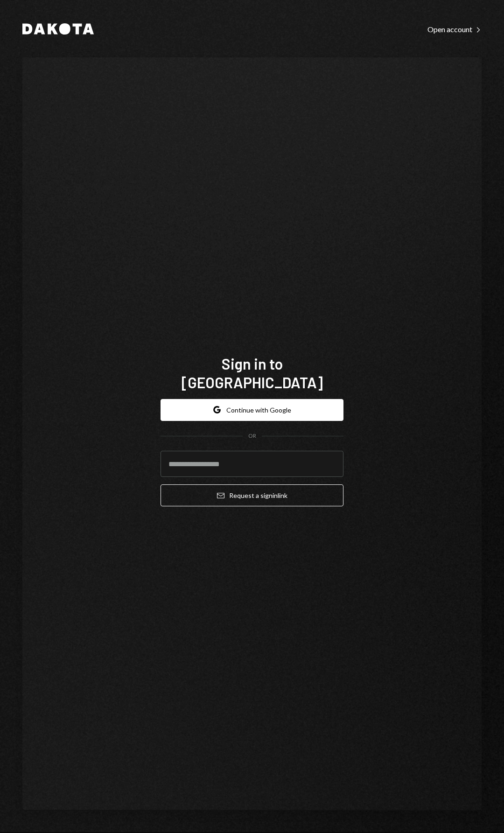 The width and height of the screenshot is (504, 833). I want to click on a: Open account, so click(455, 29).